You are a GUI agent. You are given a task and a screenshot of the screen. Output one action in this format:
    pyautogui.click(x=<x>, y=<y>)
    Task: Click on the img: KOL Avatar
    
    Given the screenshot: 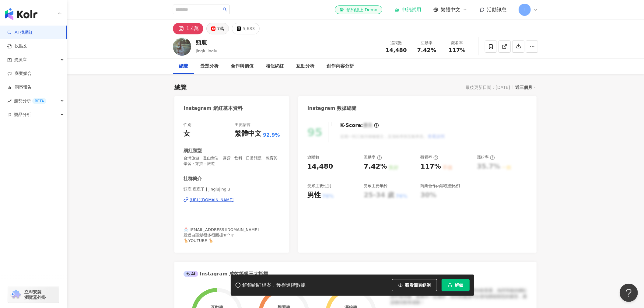 What is the action you would take?
    pyautogui.click(x=182, y=47)
    